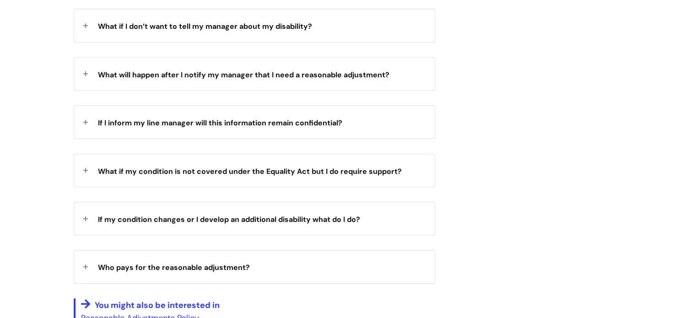 The height and width of the screenshot is (318, 696). Describe the element at coordinates (229, 219) in the screenshot. I see `span: If my condition changes or I develop an additional disability what do I do?` at that location.